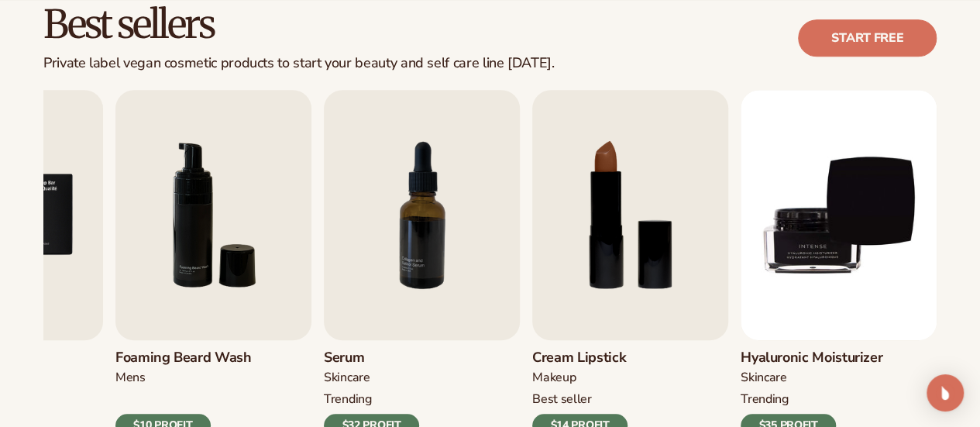 This screenshot has height=427, width=980. I want to click on h3: Foaming beard wash, so click(184, 357).